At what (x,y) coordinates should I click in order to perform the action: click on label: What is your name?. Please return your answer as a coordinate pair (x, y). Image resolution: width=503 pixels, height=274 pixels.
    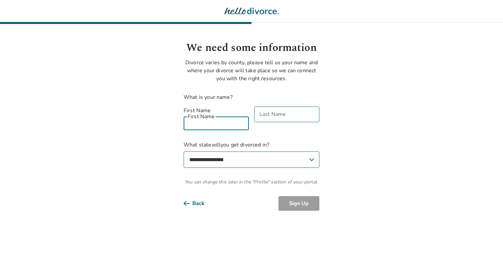
    Looking at the image, I should click on (208, 97).